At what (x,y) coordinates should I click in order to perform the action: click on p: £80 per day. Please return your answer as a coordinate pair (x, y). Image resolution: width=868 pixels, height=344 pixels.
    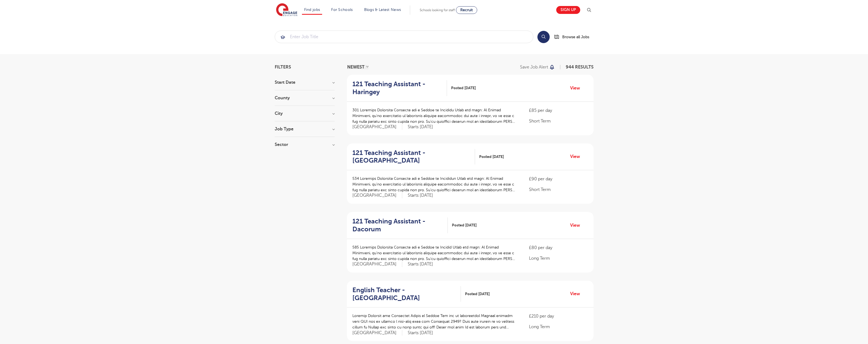
    Looking at the image, I should click on (559, 248).